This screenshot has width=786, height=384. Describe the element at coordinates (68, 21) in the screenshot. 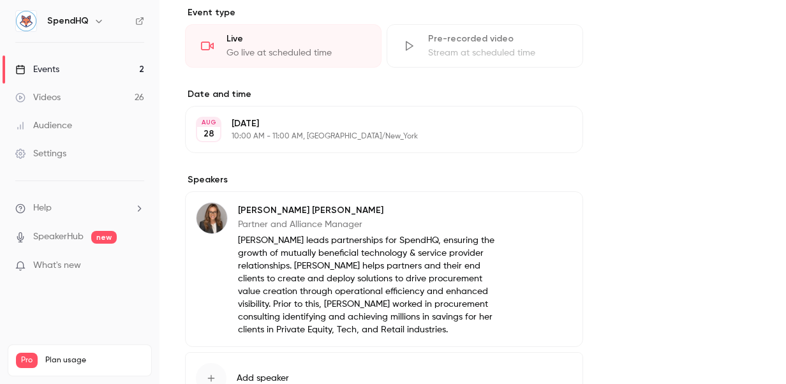

I see `h6: SpendHQ` at that location.